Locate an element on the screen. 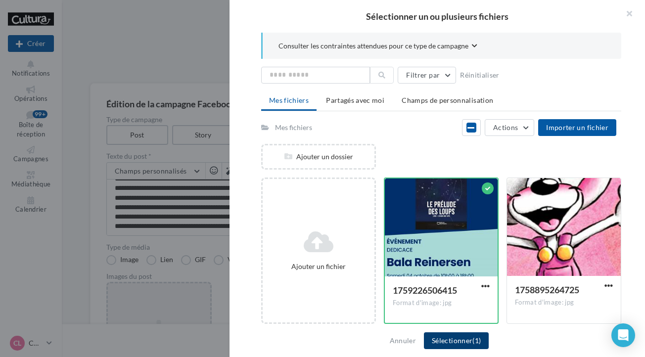  div: Mes fichiers is located at coordinates (293, 128).